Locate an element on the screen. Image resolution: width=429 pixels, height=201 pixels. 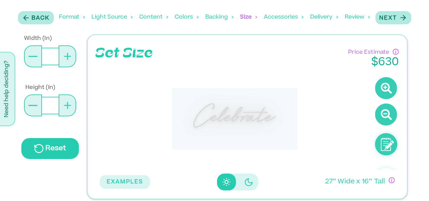
div: Chat Widget is located at coordinates (412, 185).